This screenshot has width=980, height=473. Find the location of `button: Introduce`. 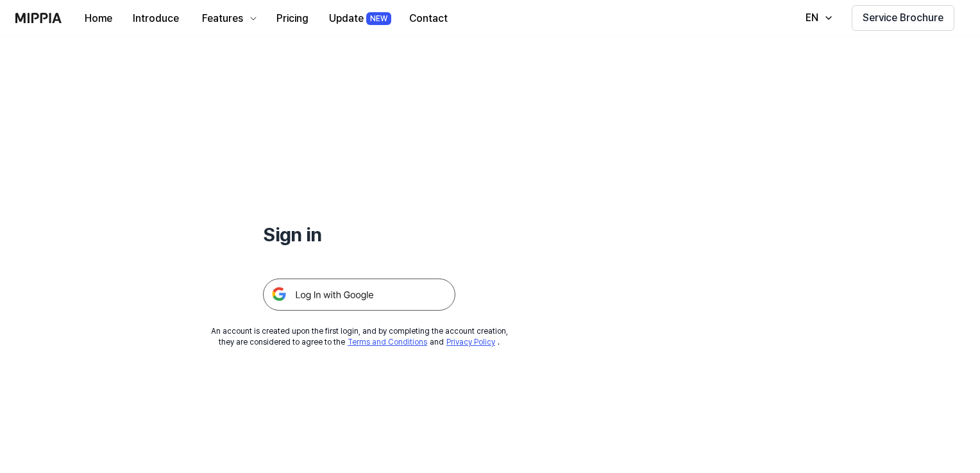

button: Introduce is located at coordinates (156, 18).